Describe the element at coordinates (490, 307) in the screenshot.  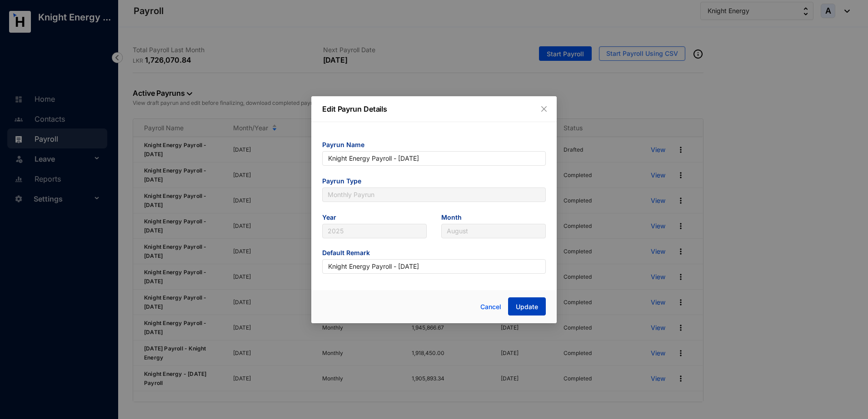
I see `button: Cancel` at that location.